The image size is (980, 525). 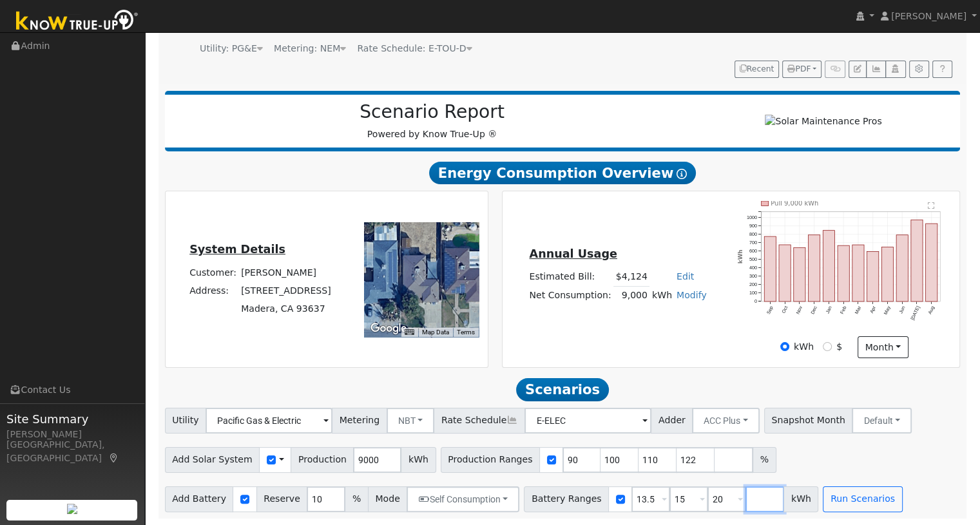 What do you see at coordinates (199, 500) in the screenshot?
I see `span: Add Battery` at bounding box center [199, 500].